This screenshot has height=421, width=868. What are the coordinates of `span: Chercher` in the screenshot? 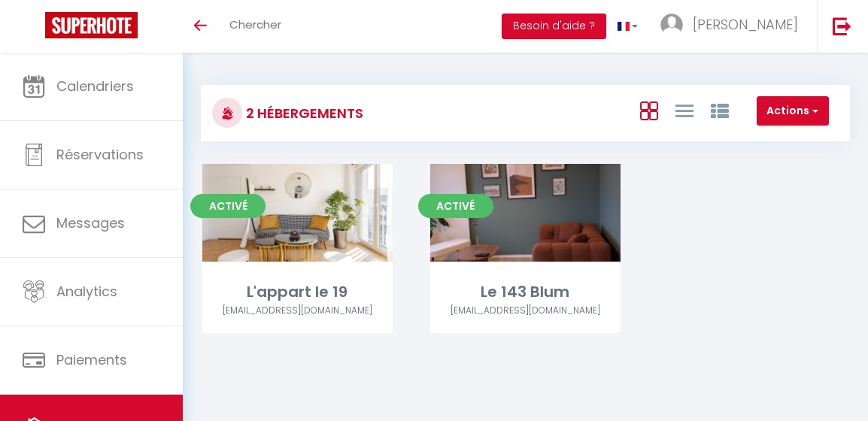 It's located at (255, 24).